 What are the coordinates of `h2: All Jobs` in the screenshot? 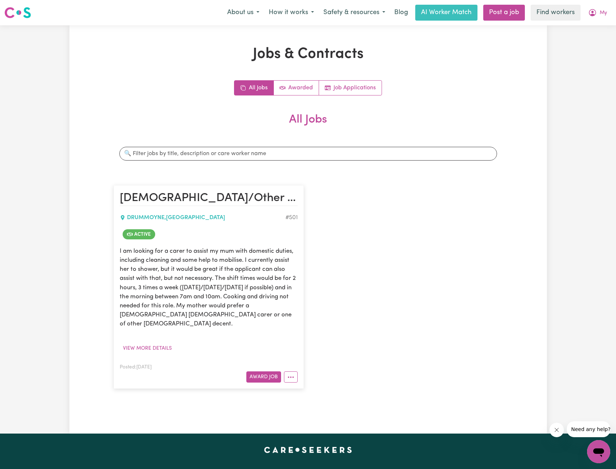 It's located at (308, 126).